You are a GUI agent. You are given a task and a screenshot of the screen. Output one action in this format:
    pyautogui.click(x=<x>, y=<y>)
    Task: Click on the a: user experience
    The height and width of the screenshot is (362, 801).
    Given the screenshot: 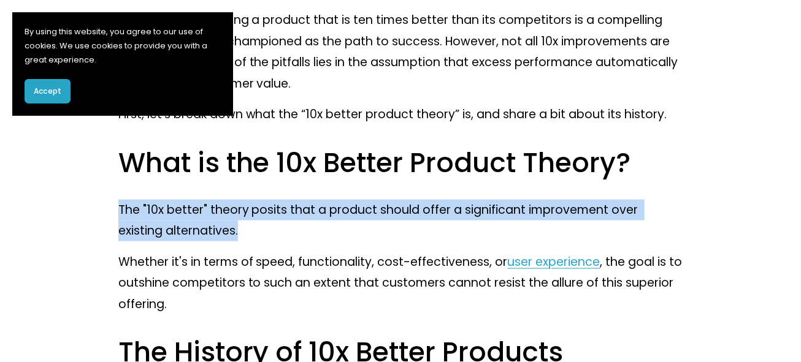 What is the action you would take?
    pyautogui.click(x=554, y=262)
    